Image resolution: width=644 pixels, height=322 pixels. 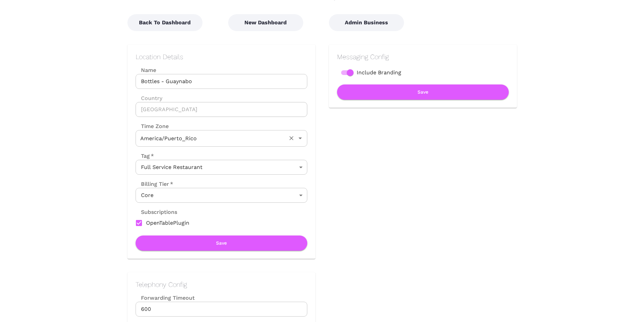 What do you see at coordinates (165, 23) in the screenshot?
I see `a: Back To Dashboard` at bounding box center [165, 23].